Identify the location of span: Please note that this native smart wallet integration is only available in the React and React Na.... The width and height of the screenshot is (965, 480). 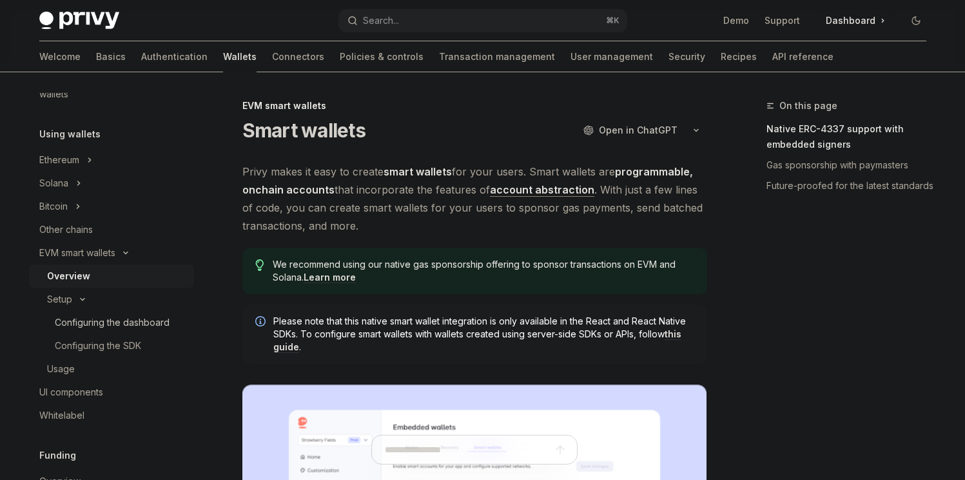
(483, 334).